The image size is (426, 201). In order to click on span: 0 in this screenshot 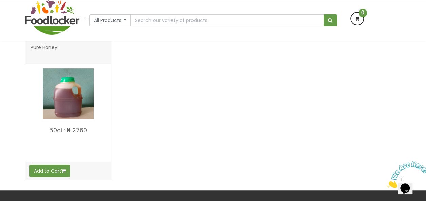, I will do `click(362, 13)`.